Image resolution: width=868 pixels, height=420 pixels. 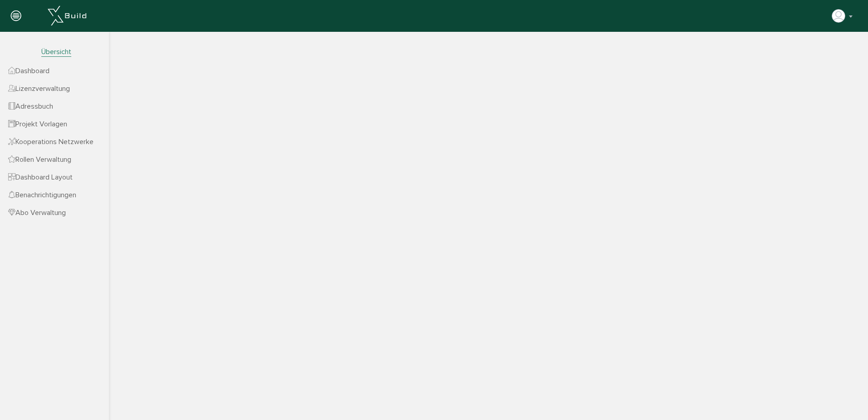 What do you see at coordinates (38, 124) in the screenshot?
I see `span: Projekt Vorlagen` at bounding box center [38, 124].